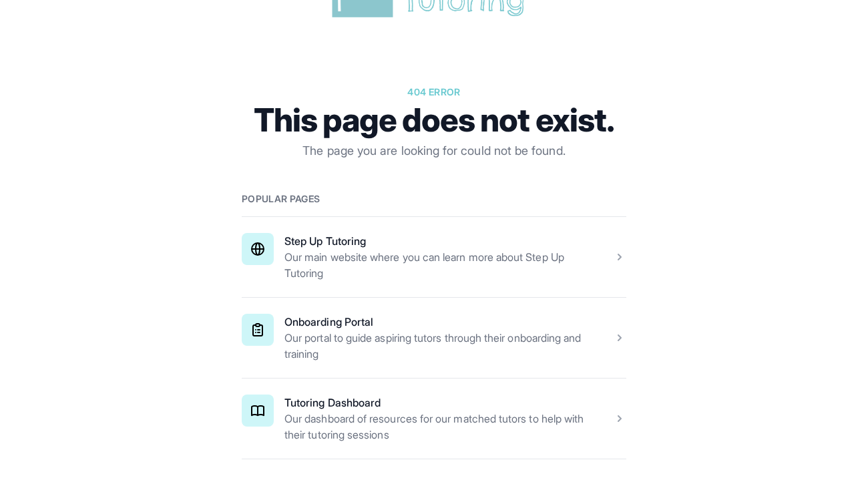 Image resolution: width=868 pixels, height=488 pixels. What do you see at coordinates (326, 241) in the screenshot?
I see `a: Step Up Tutoring` at bounding box center [326, 241].